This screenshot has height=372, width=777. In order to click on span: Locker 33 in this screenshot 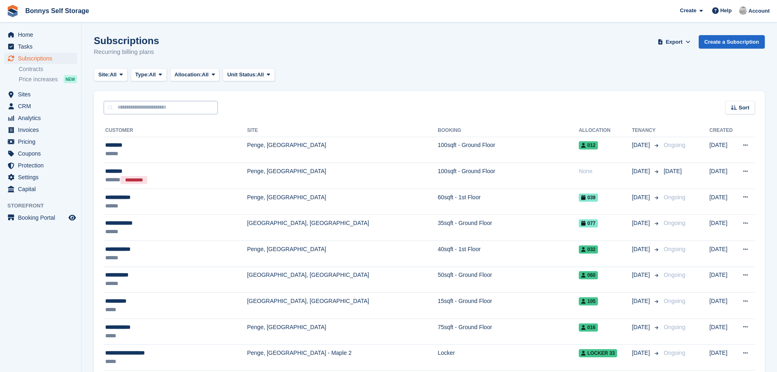, I will do `click(598, 353)`.